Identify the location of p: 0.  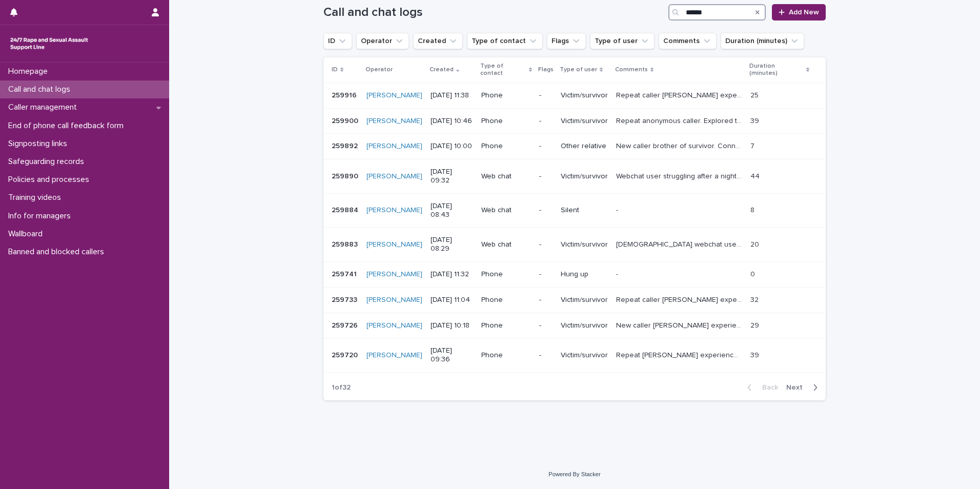
(753, 273).